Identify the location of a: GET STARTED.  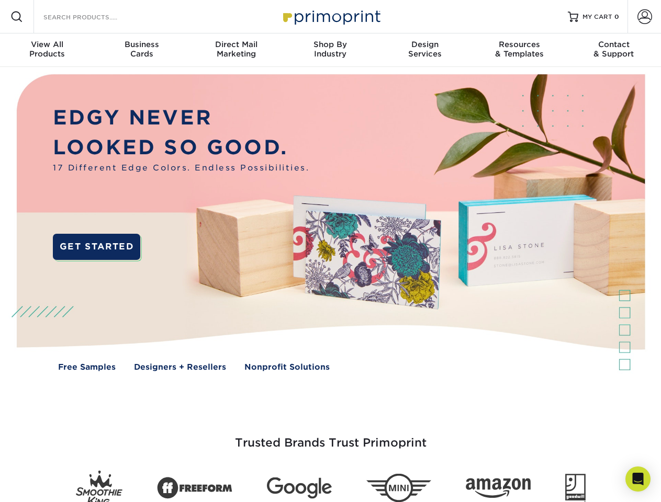
(96, 247).